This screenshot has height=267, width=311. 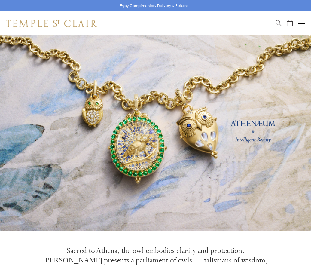 I want to click on p: Enjoy Complimentary Delivery & Returns, so click(x=154, y=6).